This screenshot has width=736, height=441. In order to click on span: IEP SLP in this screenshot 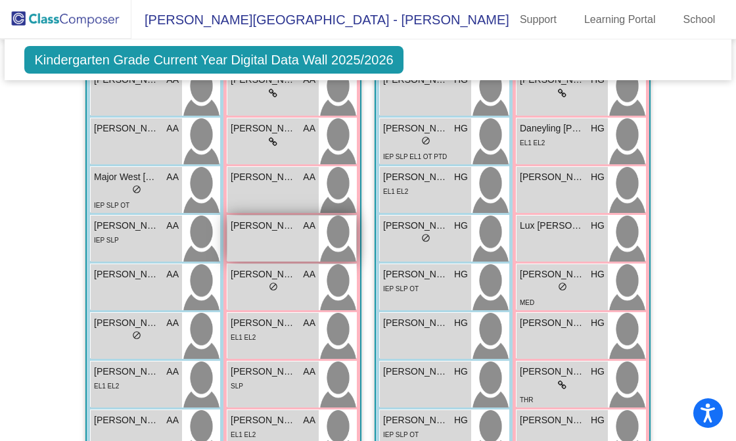, I will do `click(106, 240)`.